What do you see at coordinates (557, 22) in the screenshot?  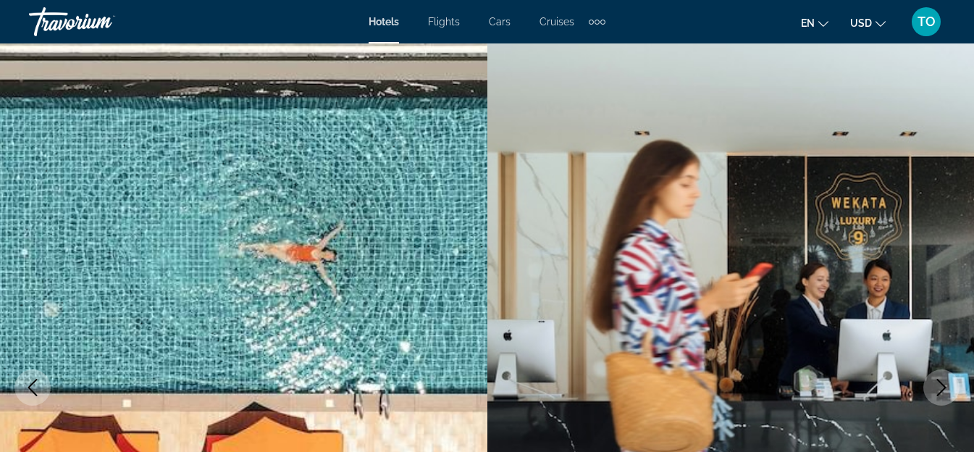 I see `span: Cruises` at bounding box center [557, 22].